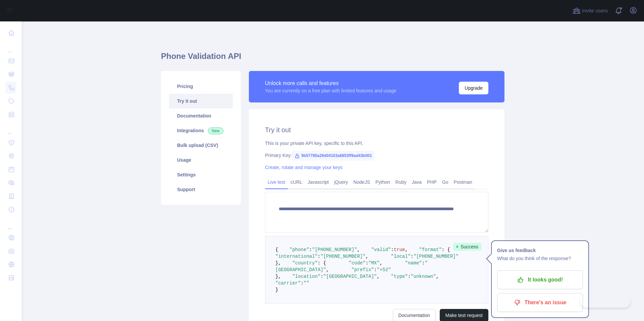  I want to click on a: cURL, so click(296, 182).